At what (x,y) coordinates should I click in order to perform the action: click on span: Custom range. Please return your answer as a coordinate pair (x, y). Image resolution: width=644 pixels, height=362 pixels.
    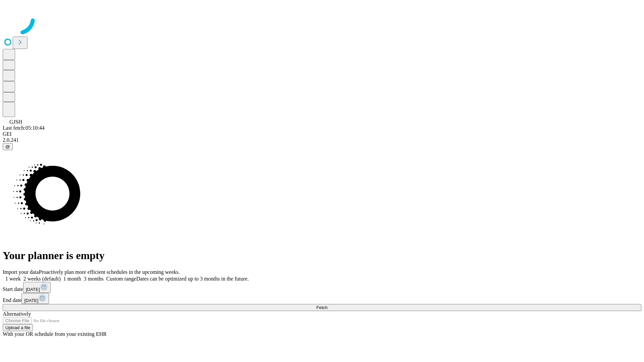
    Looking at the image, I should click on (121, 279).